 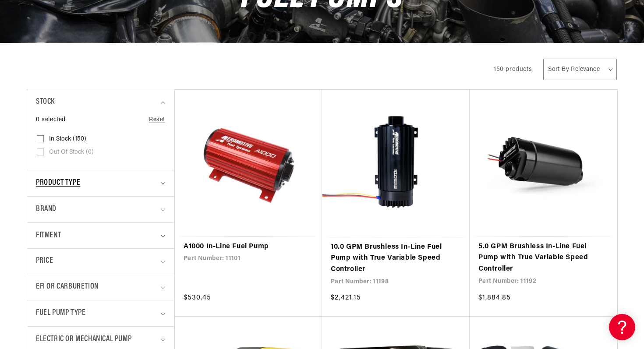 I want to click on span: Price, so click(x=44, y=261).